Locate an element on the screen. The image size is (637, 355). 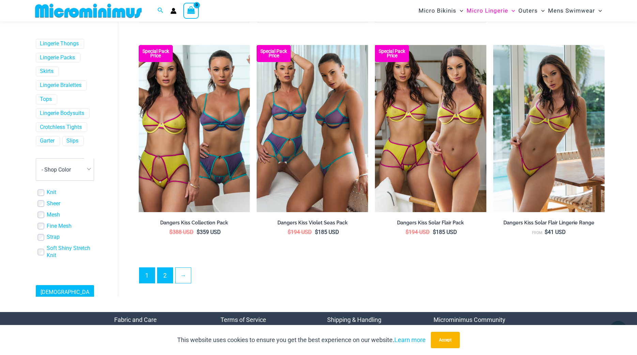
a: Sheer is located at coordinates (54, 204).